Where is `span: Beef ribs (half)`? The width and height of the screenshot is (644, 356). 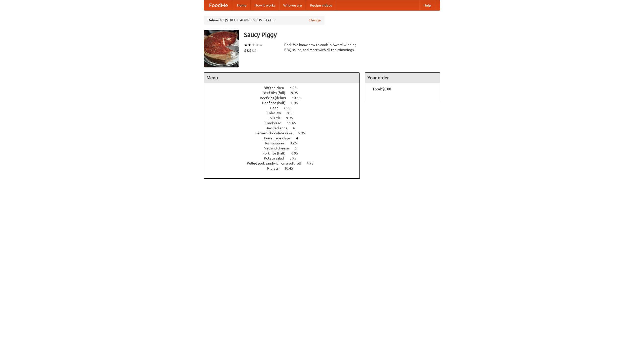
span: Beef ribs (half) is located at coordinates (276, 103).